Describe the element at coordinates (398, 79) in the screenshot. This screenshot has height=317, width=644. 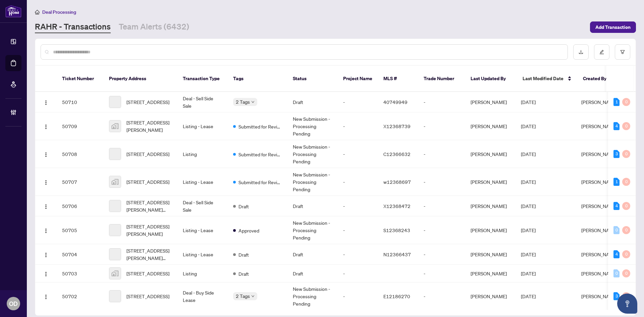
I see `th: MLS #` at that location.